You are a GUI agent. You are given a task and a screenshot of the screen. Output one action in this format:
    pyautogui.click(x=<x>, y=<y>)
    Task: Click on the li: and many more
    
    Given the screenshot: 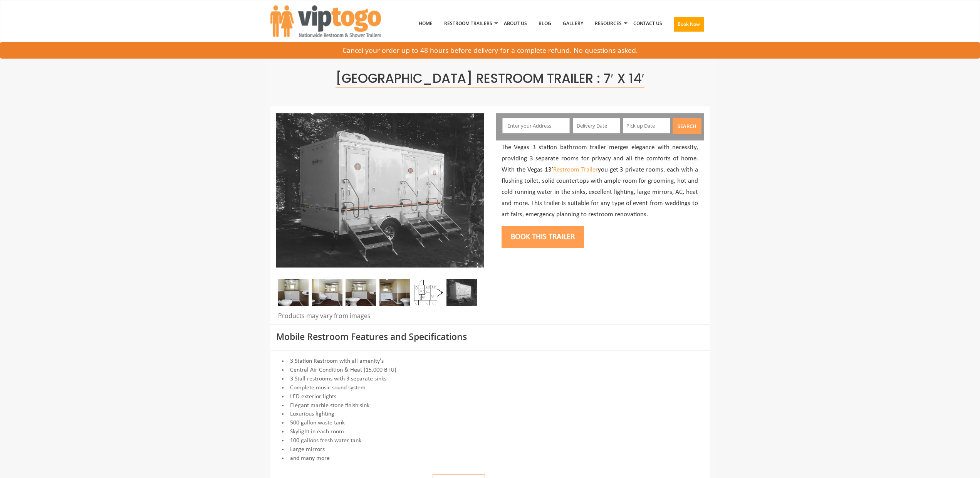 What is the action you would take?
    pyautogui.click(x=490, y=458)
    